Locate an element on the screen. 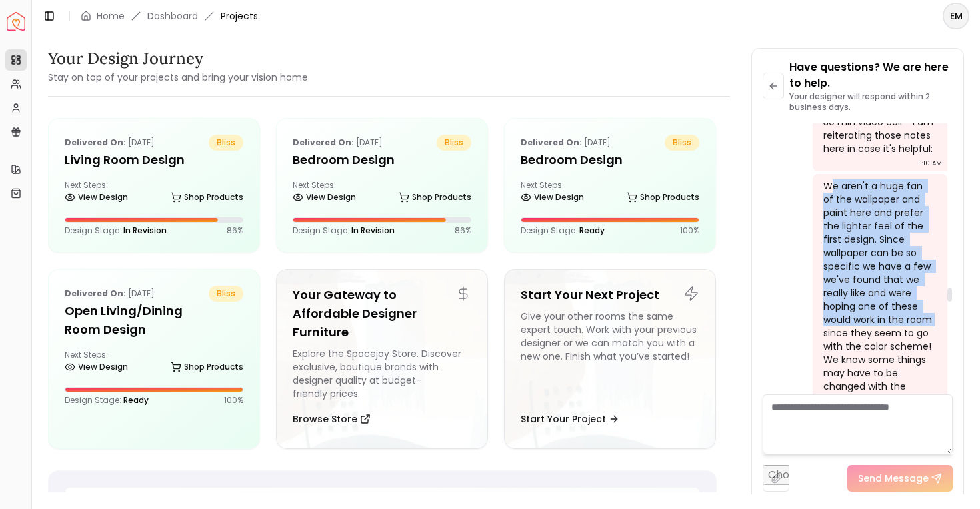  button: EM is located at coordinates (956, 16).